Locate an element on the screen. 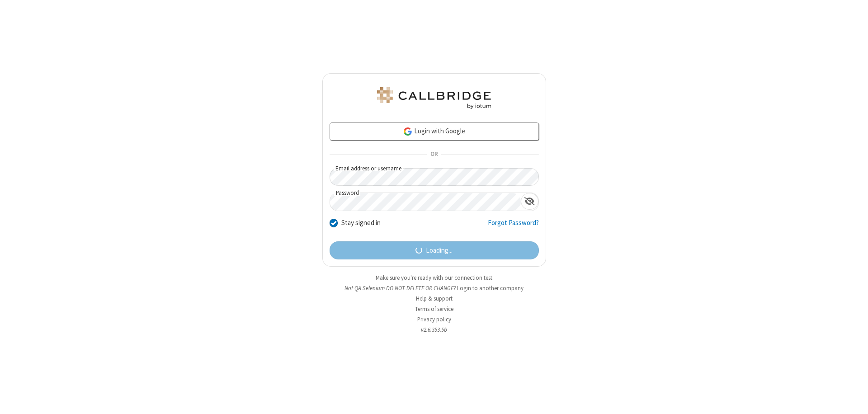  button: Login to another company is located at coordinates (490, 288).